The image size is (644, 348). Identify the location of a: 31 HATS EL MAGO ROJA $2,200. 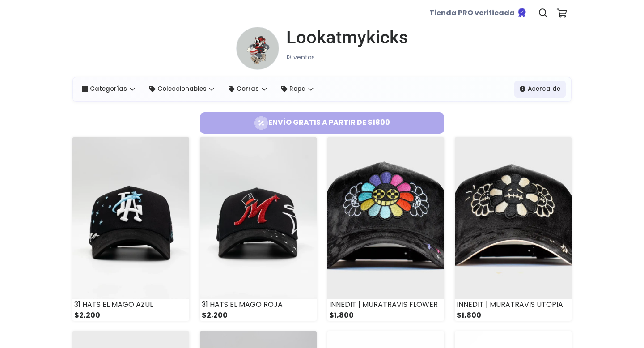
(258, 229).